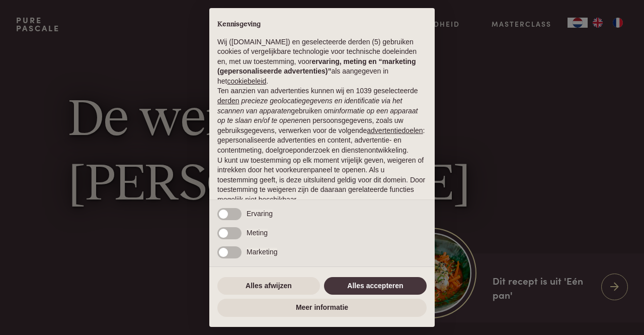 The image size is (644, 335). I want to click on button: Meer informatie, so click(322, 308).